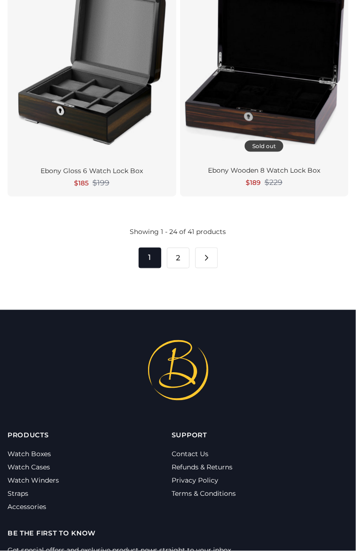 This screenshot has width=356, height=551. Describe the element at coordinates (29, 454) in the screenshot. I see `a: Watch Boxes` at that location.